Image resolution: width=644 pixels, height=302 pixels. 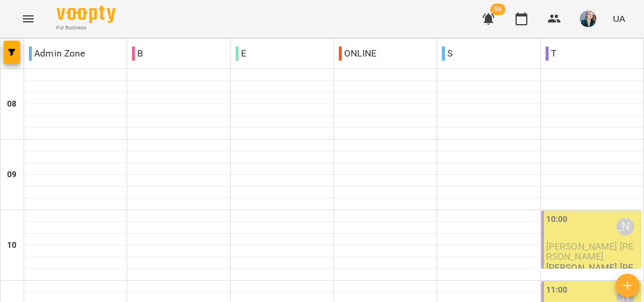 What do you see at coordinates (57, 54) in the screenshot?
I see `p: Admin Zone` at bounding box center [57, 54].